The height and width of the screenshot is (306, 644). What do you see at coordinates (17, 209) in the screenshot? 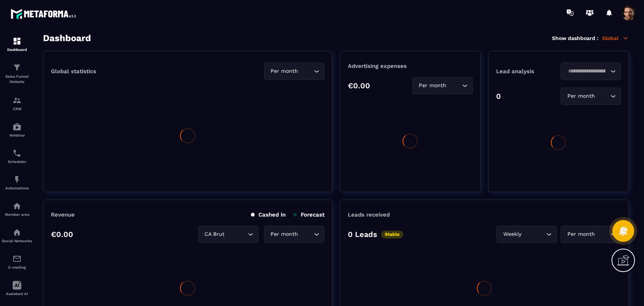
I see `a: automationsautomationsMember area` at bounding box center [17, 209].